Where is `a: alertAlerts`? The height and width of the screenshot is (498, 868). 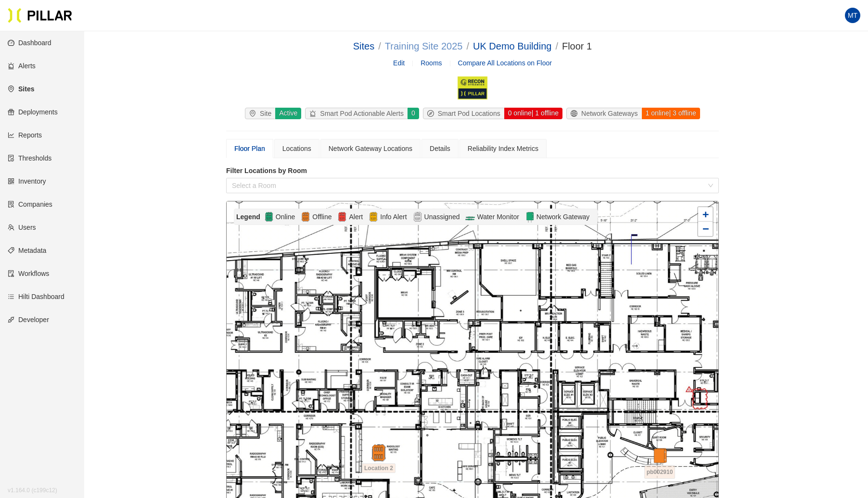 a: alertAlerts is located at coordinates (22, 66).